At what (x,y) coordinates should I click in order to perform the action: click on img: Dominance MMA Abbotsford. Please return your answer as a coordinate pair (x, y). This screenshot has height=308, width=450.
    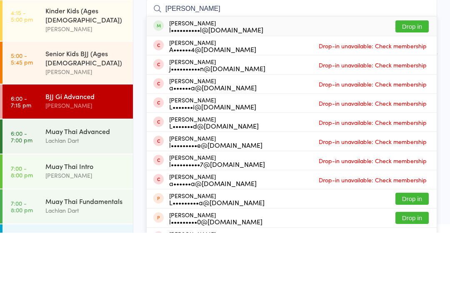
    Looking at the image, I should click on (24, 22).